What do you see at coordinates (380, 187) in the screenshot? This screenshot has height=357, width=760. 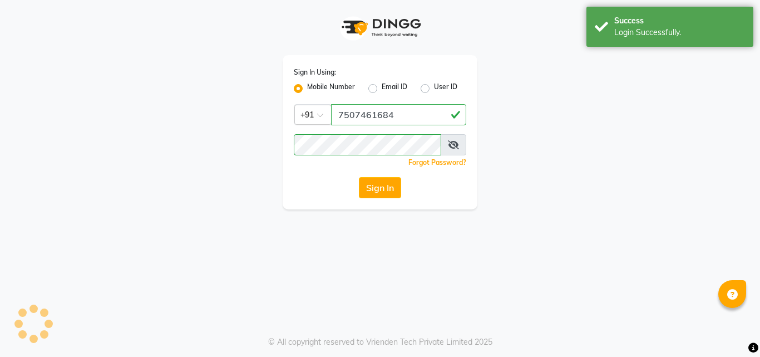 I see `button: Sign In` at bounding box center [380, 187].